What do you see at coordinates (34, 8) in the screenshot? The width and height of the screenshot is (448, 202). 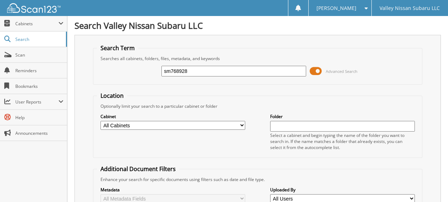 I see `img: scan123-logo-white.svg` at bounding box center [34, 8].